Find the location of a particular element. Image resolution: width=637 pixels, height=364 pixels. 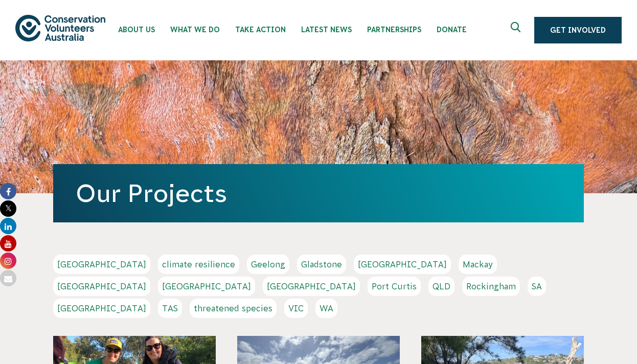

a: WA is located at coordinates (326, 308).